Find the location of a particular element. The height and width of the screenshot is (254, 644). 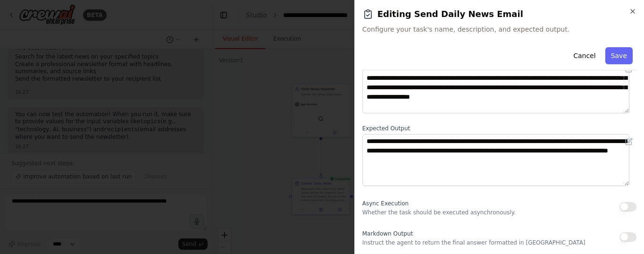

button: Cancel is located at coordinates (584, 56).